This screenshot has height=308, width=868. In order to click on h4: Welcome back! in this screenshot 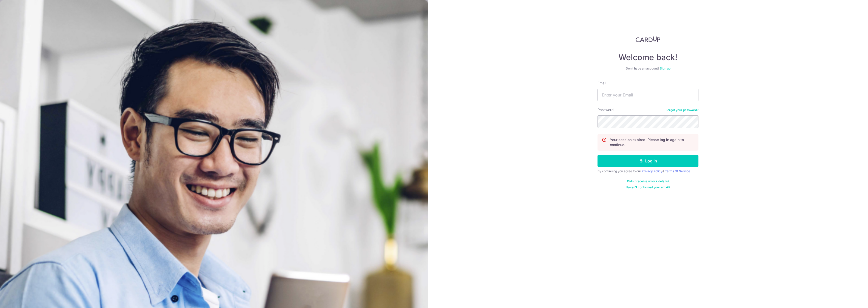, I will do `click(648, 57)`.